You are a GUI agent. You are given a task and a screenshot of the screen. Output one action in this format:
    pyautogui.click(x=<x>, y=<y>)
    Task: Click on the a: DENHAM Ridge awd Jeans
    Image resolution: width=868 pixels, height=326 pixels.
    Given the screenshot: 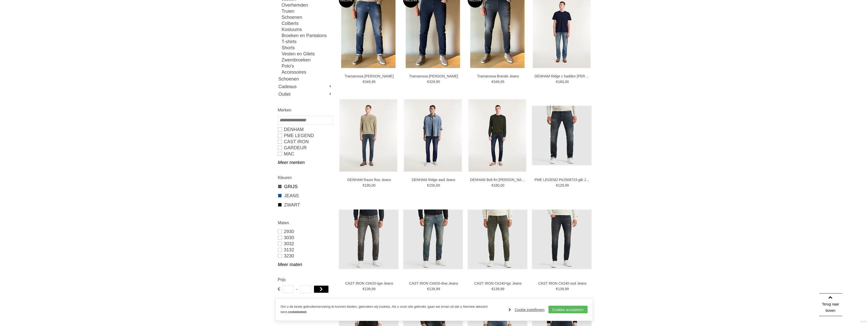 What is the action you would take?
    pyautogui.click(x=433, y=180)
    